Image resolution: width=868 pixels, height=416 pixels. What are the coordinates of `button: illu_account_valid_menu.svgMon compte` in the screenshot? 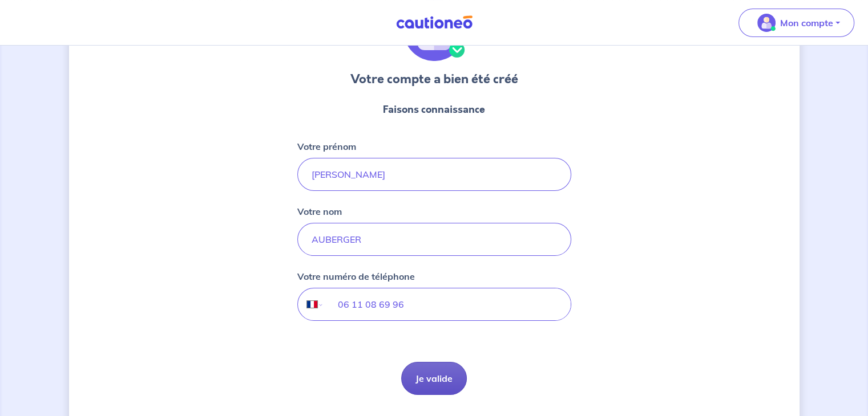 It's located at (796, 23).